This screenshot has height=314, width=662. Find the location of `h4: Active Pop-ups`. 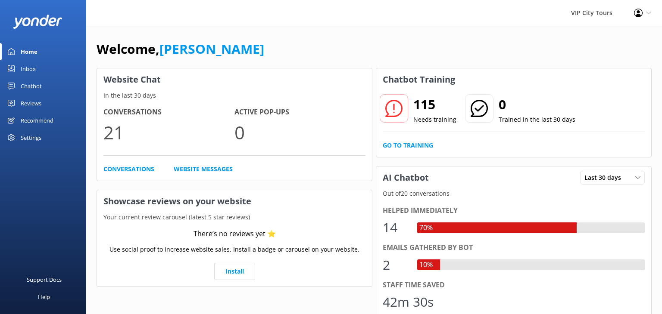

h4: Active Pop-ups is located at coordinates (300, 112).